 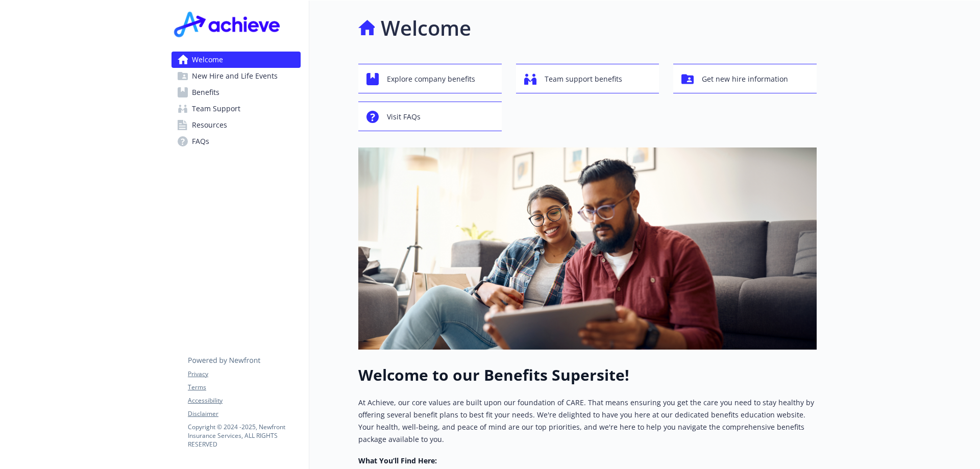 What do you see at coordinates (244, 388) in the screenshot?
I see `a: Terms` at bounding box center [244, 388].